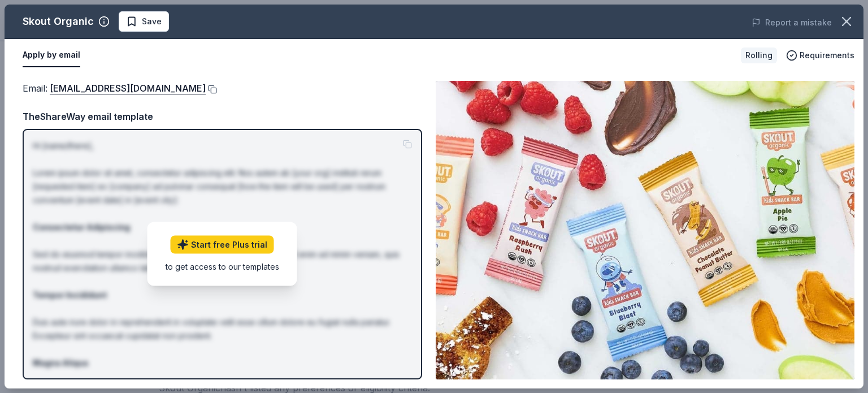 Image resolution: width=868 pixels, height=393 pixels. Describe the element at coordinates (792, 23) in the screenshot. I see `button: Report a mistake` at that location.